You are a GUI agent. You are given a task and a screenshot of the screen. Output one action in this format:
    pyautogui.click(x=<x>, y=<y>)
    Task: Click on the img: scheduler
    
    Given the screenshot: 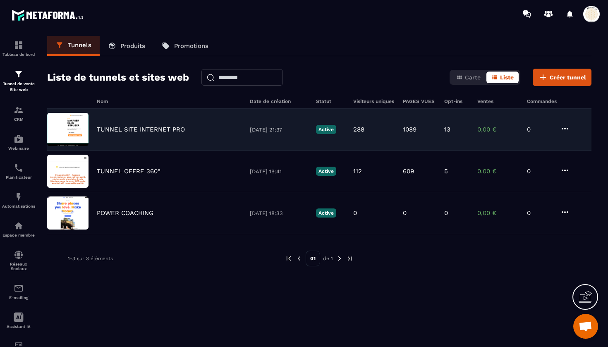 What is the action you would take?
    pyautogui.click(x=19, y=168)
    